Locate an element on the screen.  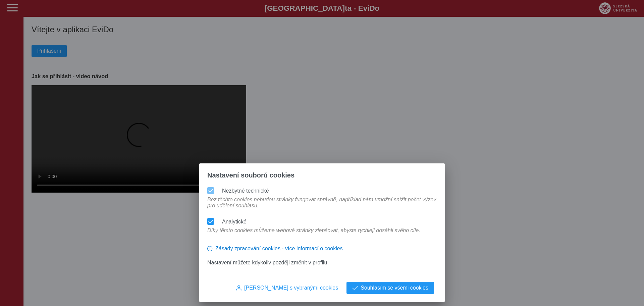
label: Analytické is located at coordinates (234, 222).